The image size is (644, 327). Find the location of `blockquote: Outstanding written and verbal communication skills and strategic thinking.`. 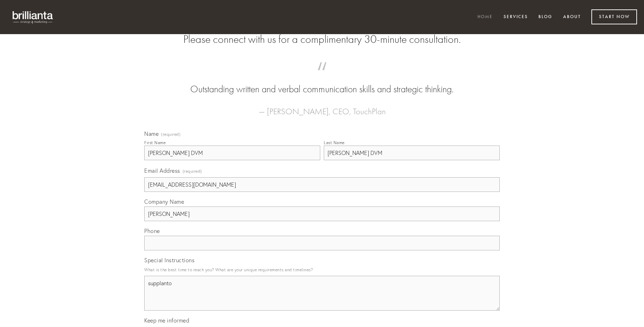

blockquote: Outstanding written and verbal communication skills and strategic thinking. is located at coordinates (322, 82).